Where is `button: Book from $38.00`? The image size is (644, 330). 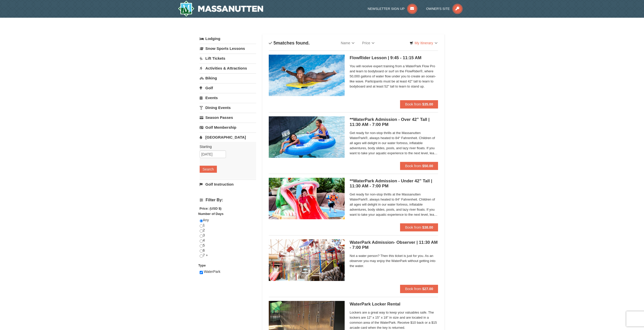 button: Book from $38.00 is located at coordinates (419, 227).